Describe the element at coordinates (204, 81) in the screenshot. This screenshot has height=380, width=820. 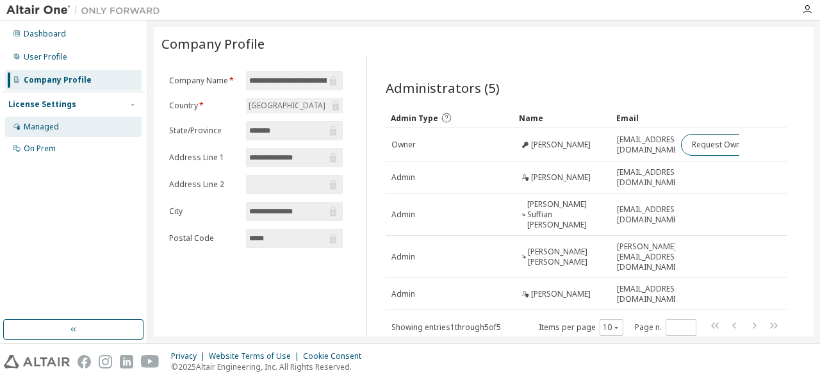
I see `label: Company Name` at that location.